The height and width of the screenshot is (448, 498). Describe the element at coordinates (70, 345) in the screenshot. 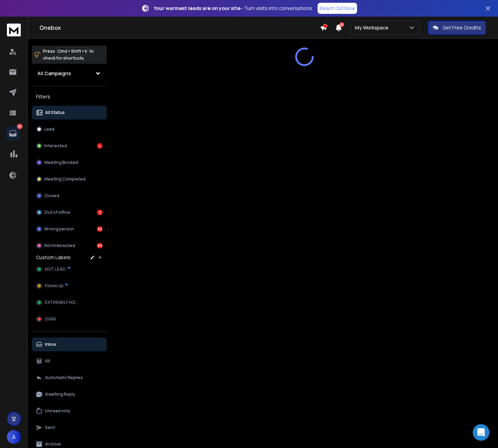

I see `button: Inbox` at that location.